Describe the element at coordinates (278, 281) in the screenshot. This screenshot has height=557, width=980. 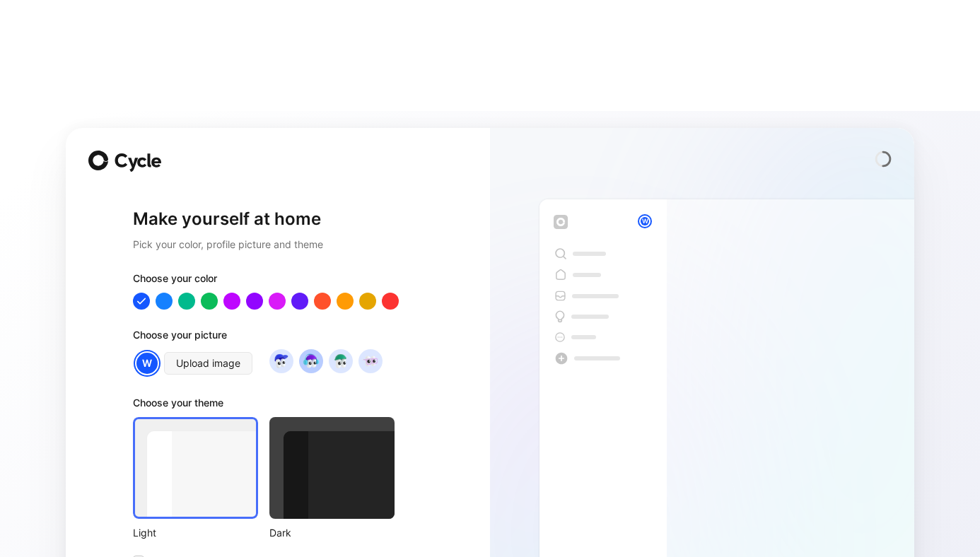
I see `div: Choose your color` at that location.